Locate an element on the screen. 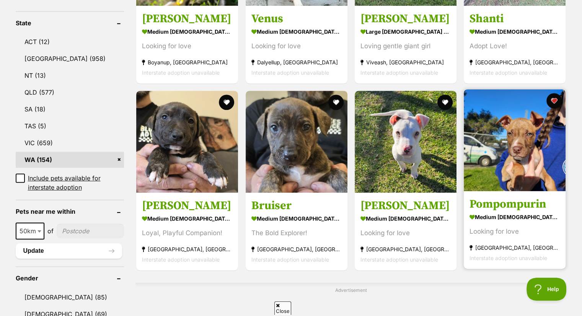 The height and width of the screenshot is (316, 582). h3: Venus is located at coordinates (296, 19).